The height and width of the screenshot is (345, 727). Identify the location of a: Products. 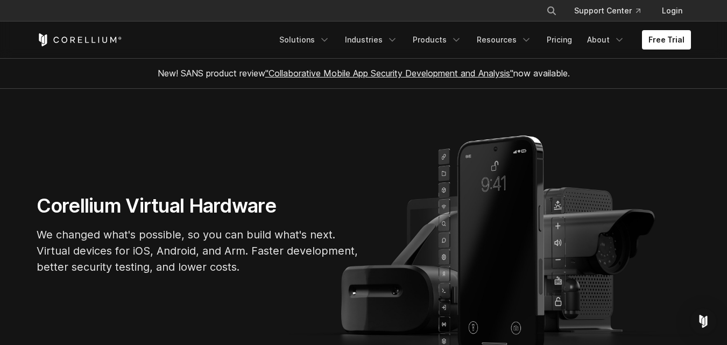
(437, 40).